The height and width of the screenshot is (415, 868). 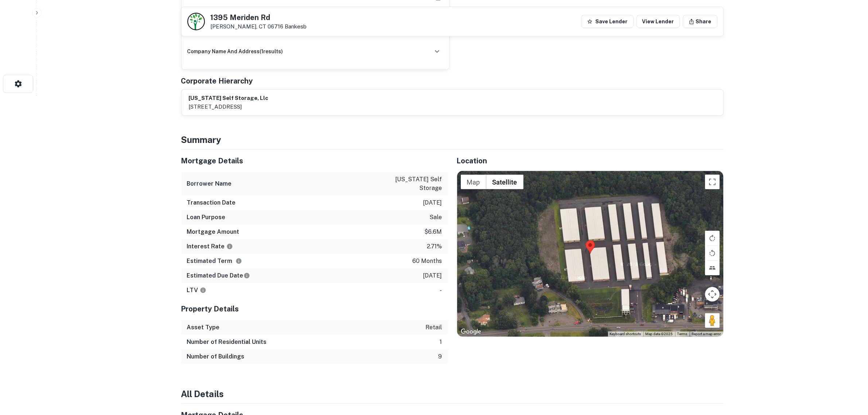 What do you see at coordinates (203, 290) in the screenshot?
I see `svg: LTVs displayed on the website are for informational purposes only and may be reported incorrectly...` at bounding box center [203, 290].